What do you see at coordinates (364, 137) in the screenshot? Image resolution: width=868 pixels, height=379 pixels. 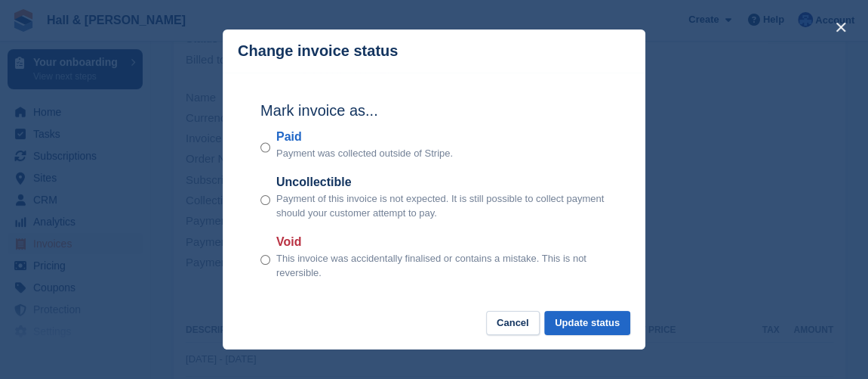 I see `label: Paid` at bounding box center [364, 137].